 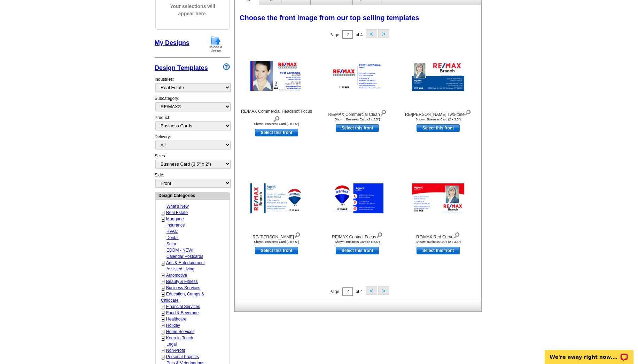 What do you see at coordinates (181, 68) in the screenshot?
I see `a: Design Templates` at bounding box center [181, 68].